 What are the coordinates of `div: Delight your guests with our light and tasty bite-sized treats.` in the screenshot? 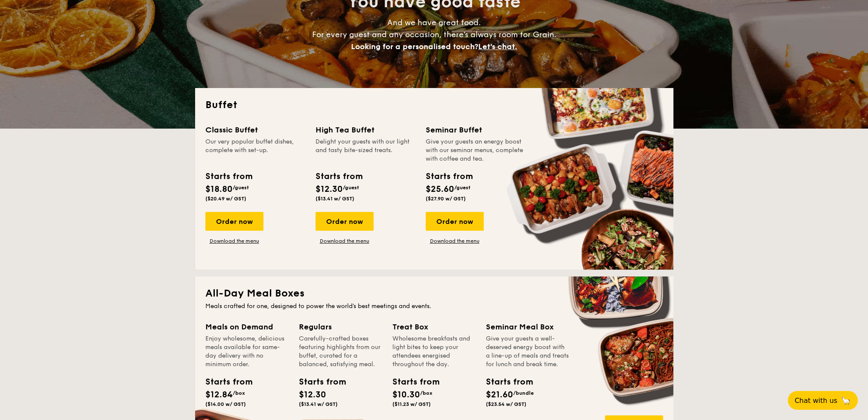 It's located at (366, 150).